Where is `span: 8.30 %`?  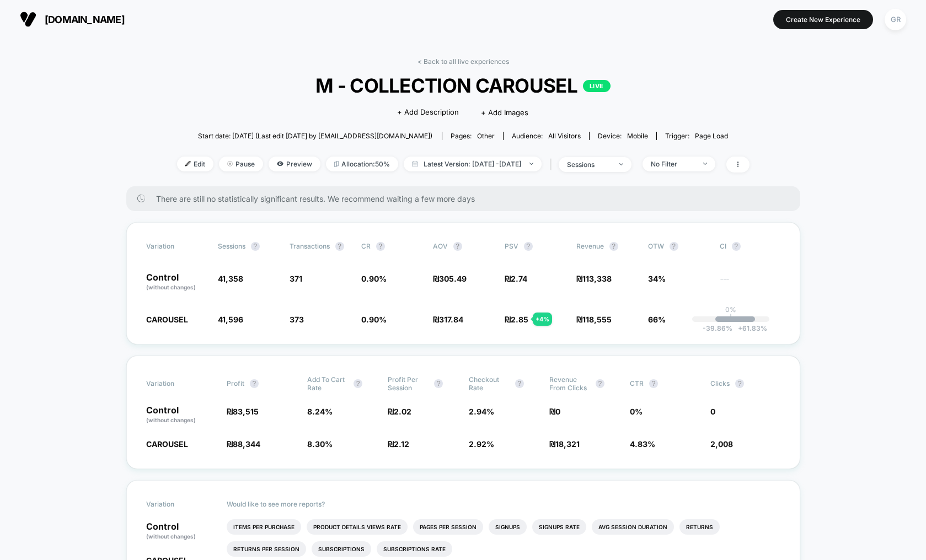 span: 8.30 % is located at coordinates (319, 444).